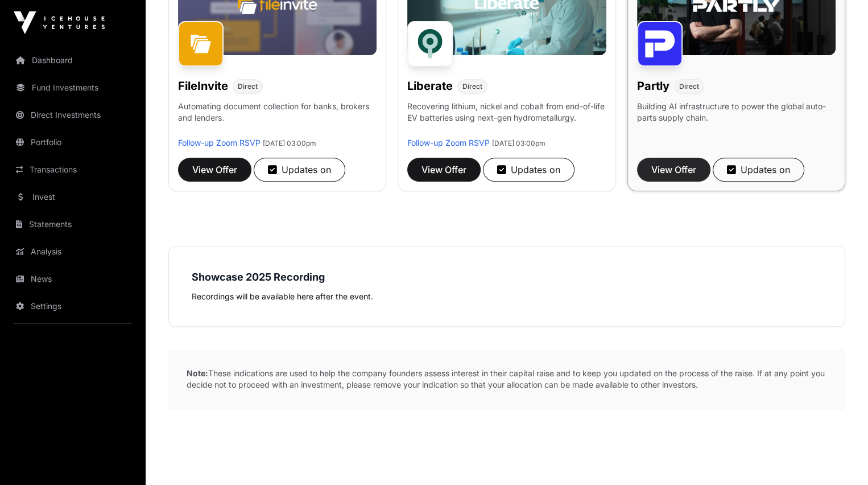  I want to click on p: Recovering lithium, nickel and cobalt from end-of-life EV batteries using next-gen hydrometallurgy., so click(506, 119).